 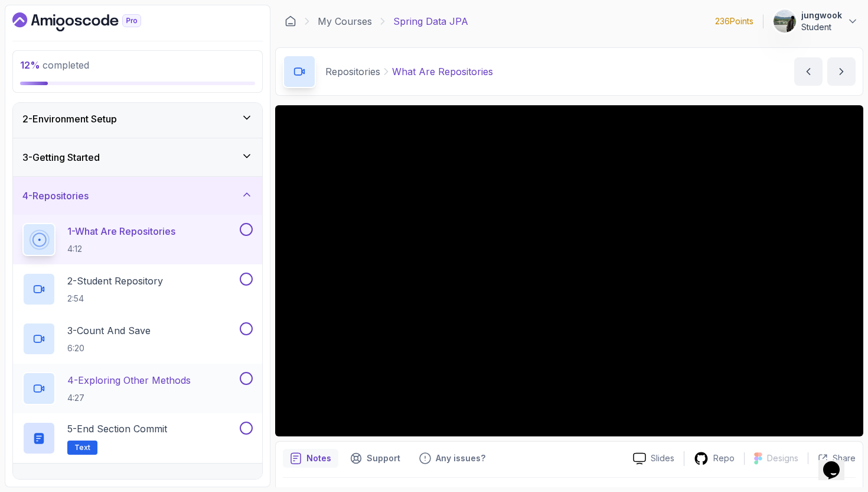 What do you see at coordinates (55, 196) in the screenshot?
I see `h3: 4 - Repositories` at bounding box center [55, 196].